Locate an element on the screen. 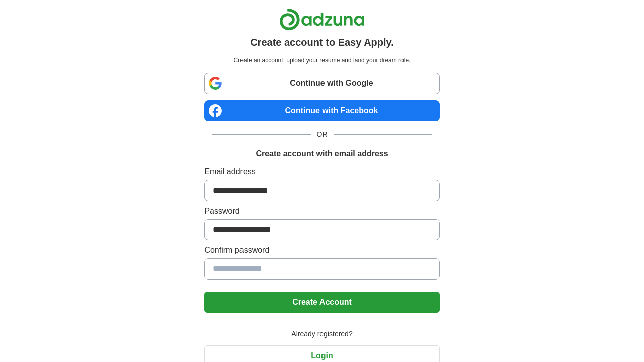  a: Login is located at coordinates (322, 356).